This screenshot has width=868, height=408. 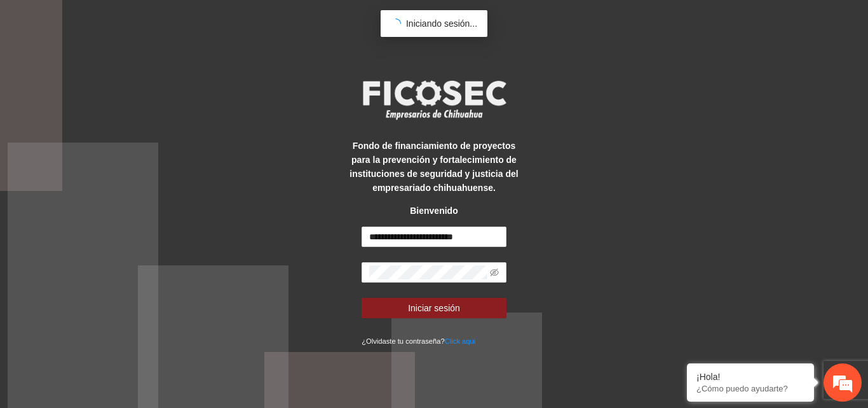 I want to click on div: ¡Hola!, so click(x=751, y=376).